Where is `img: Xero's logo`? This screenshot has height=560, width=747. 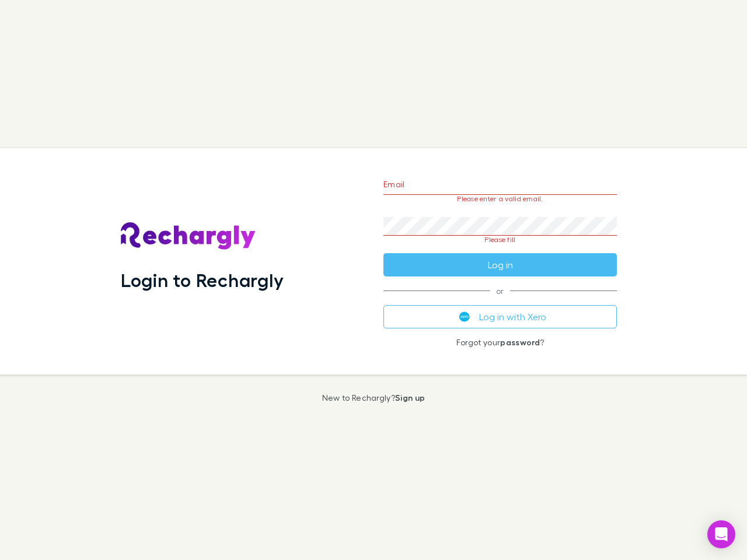 img: Xero's logo is located at coordinates (465, 317).